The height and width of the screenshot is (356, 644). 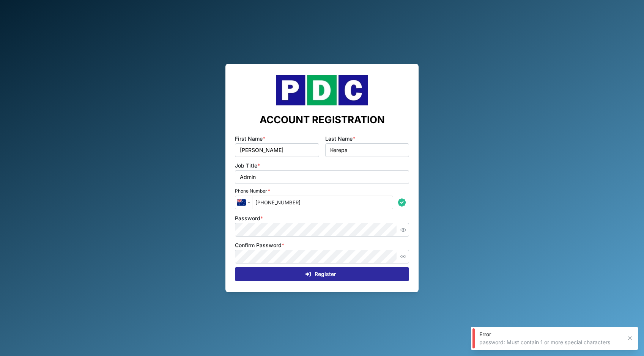 What do you see at coordinates (340, 139) in the screenshot?
I see `label: Last Name` at bounding box center [340, 139].